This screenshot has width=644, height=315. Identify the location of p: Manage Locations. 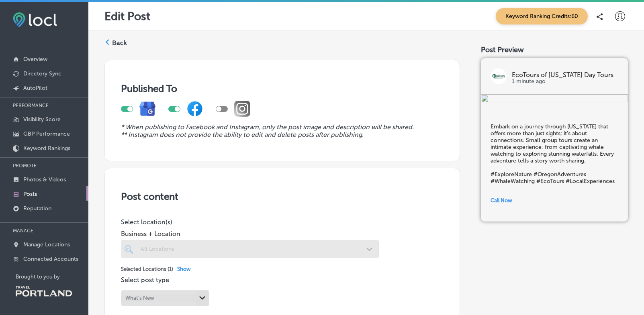
(47, 245).